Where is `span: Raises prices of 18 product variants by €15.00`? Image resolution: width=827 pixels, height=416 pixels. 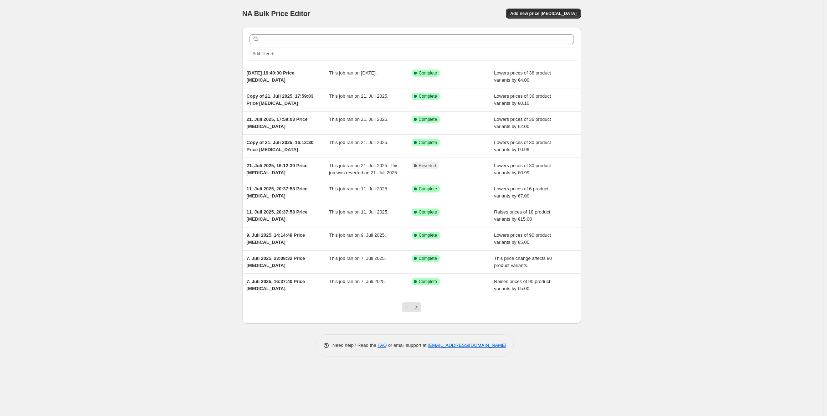 span: Raises prices of 18 product variants by €15.00 is located at coordinates (522, 215).